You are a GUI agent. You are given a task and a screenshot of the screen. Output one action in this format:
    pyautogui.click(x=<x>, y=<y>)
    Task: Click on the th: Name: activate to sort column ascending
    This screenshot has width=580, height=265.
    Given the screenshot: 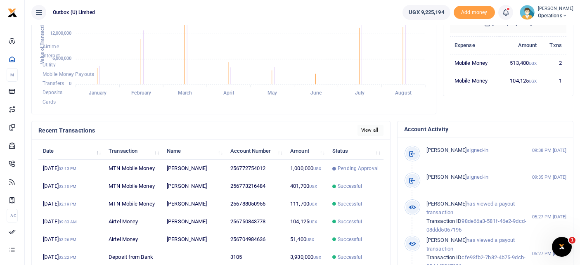 What is the action you would take?
    pyautogui.click(x=194, y=151)
    